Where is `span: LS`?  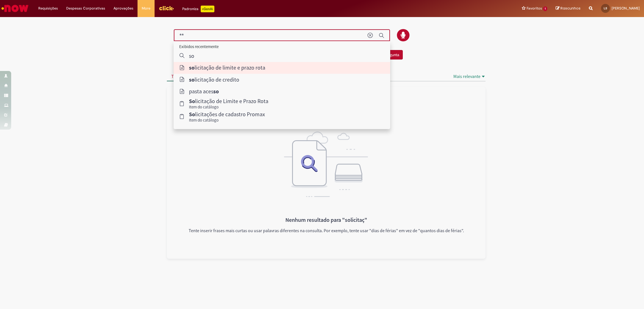
span: LS is located at coordinates (606, 8).